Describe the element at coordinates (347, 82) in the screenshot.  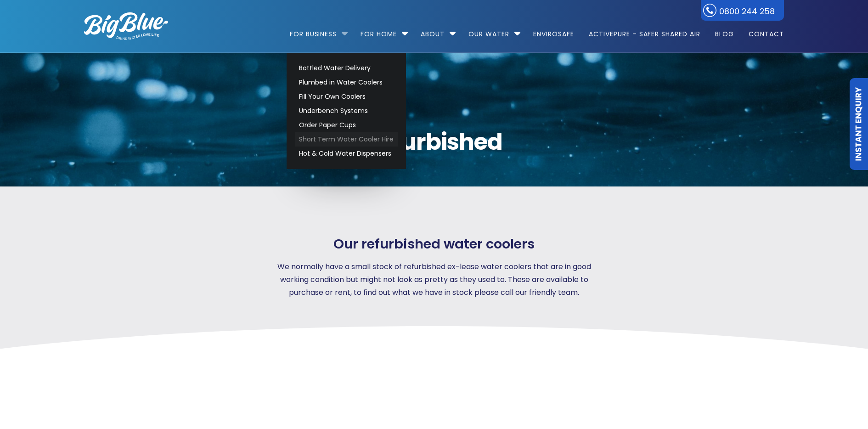
I see `a: Plumbed in Water Coolers` at that location.